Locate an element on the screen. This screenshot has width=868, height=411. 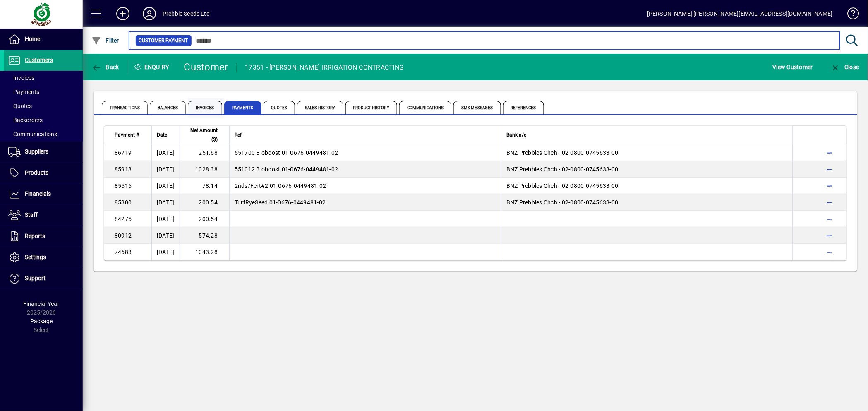
span: TurfRyeSeed 01-0676-0449481-02 is located at coordinates (280, 203).